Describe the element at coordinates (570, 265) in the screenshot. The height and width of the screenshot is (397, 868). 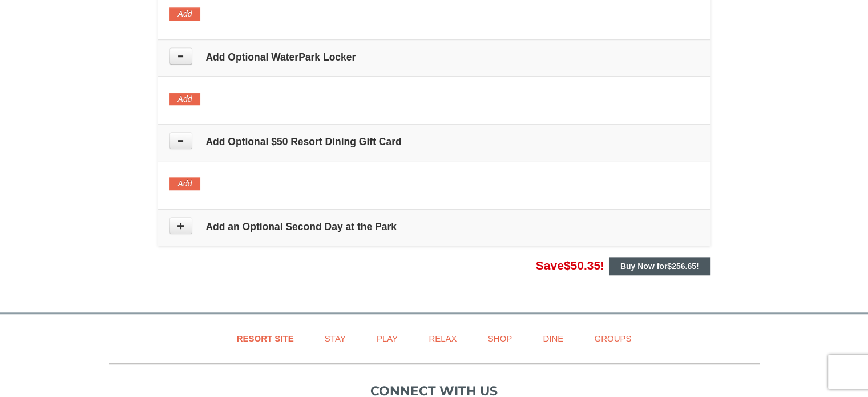
I see `span: Save !` at that location.